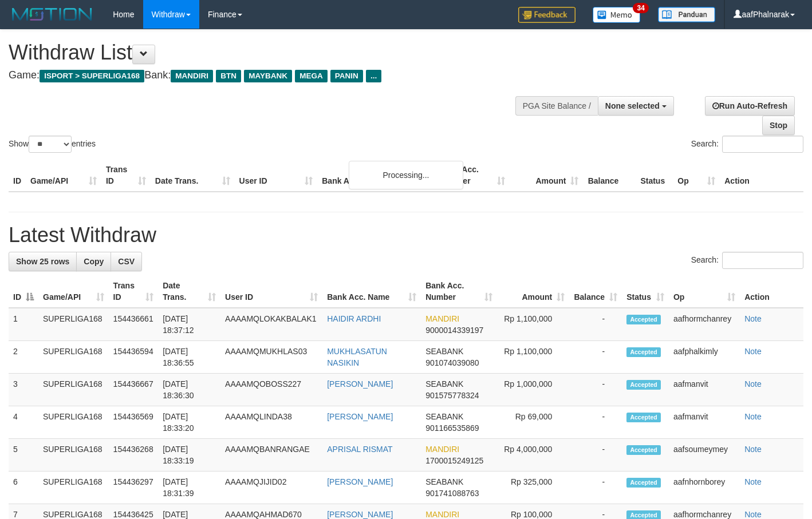  Describe the element at coordinates (641, 8) in the screenshot. I see `span: 34` at that location.